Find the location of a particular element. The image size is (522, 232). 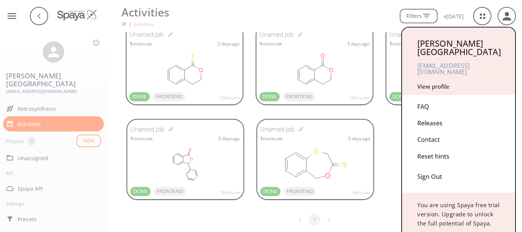

span: You are using Spaya free trial version. Upgrade to unlock the full potential of Spaya. is located at coordinates (458, 214).